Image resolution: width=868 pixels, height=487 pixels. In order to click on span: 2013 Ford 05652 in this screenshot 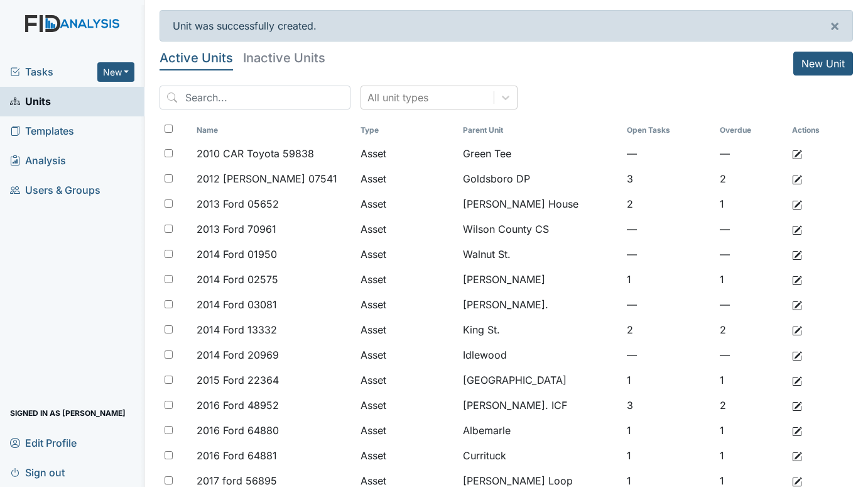, I will do `click(238, 204)`.